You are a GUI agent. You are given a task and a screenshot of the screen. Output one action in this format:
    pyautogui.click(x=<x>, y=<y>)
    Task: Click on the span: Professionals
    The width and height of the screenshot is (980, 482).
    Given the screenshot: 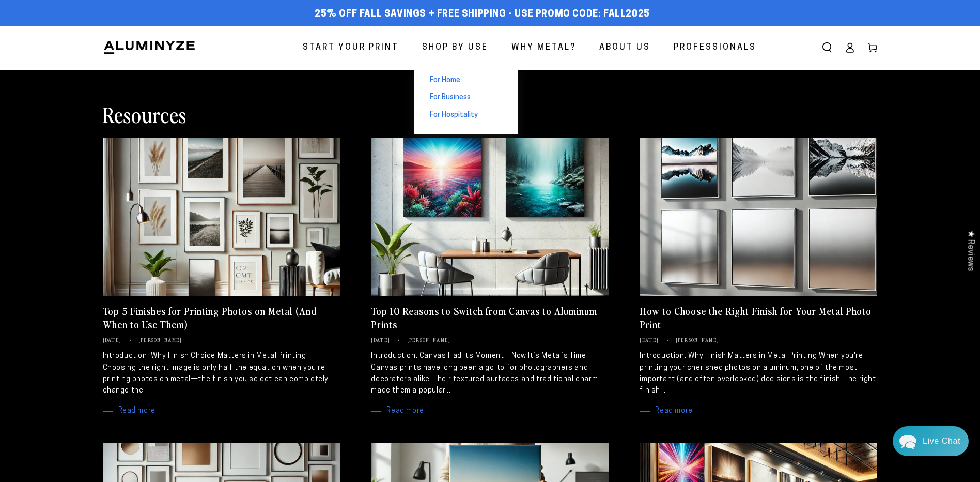 What is the action you would take?
    pyautogui.click(x=715, y=47)
    